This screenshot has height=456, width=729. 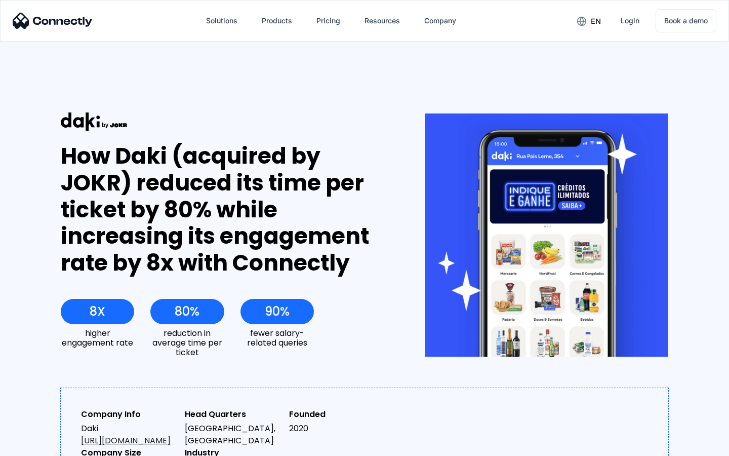 What do you see at coordinates (337, 414) in the screenshot?
I see `div: Founded` at bounding box center [337, 414].